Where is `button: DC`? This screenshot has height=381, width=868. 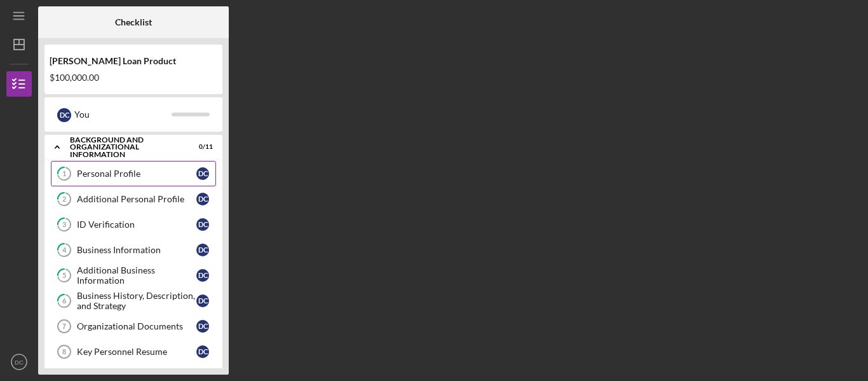
button: DC is located at coordinates (19, 362).